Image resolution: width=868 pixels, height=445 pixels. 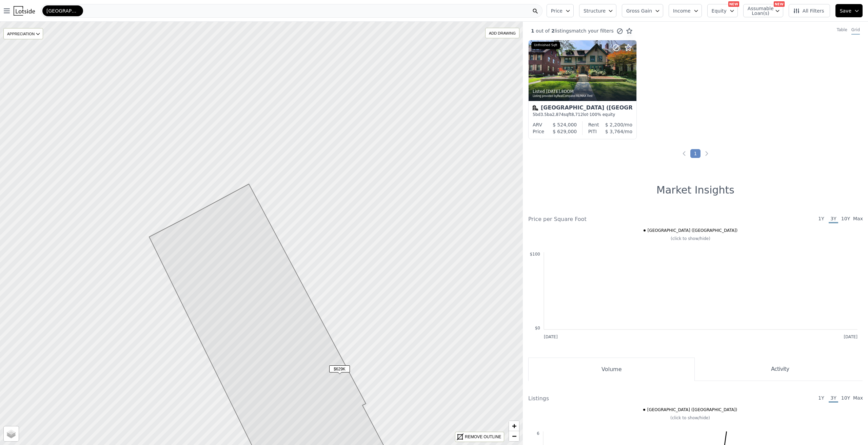 I want to click on span: 2,874, so click(x=558, y=115).